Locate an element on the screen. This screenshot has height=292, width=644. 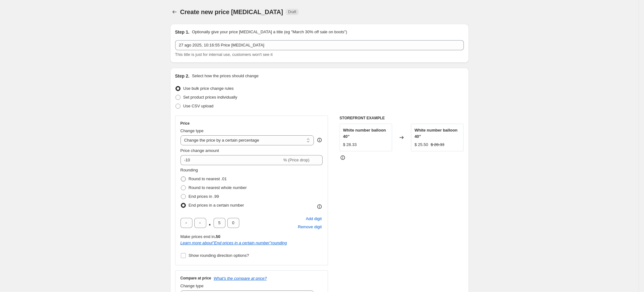
input: -15 is located at coordinates (231, 160).